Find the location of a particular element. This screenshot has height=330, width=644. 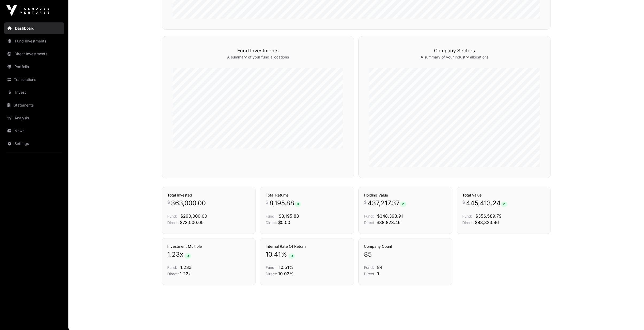

h3: Internal Rate Of Return is located at coordinates (307, 246).